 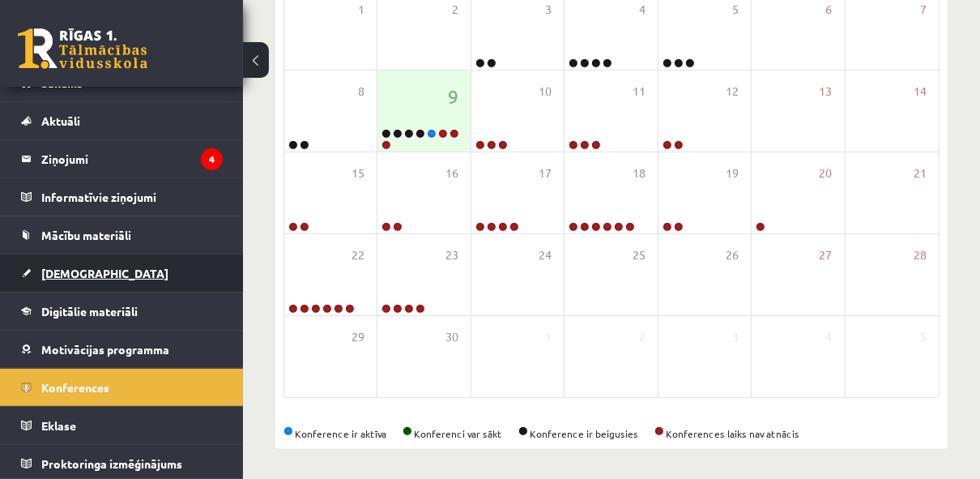 I want to click on span: 13, so click(x=826, y=92).